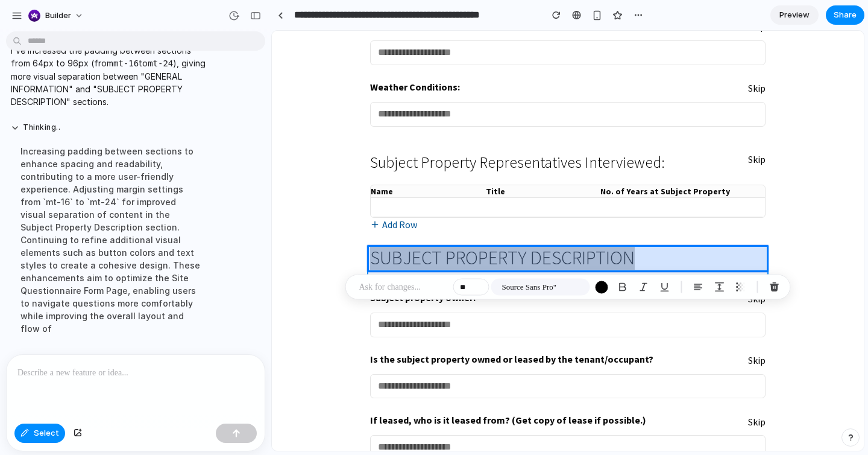 Image resolution: width=868 pixels, height=455 pixels. I want to click on a: Preview, so click(794, 15).